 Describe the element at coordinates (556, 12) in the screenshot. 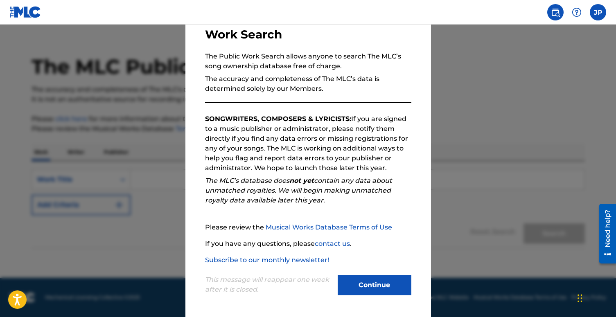

I see `a: Public Search` at that location.